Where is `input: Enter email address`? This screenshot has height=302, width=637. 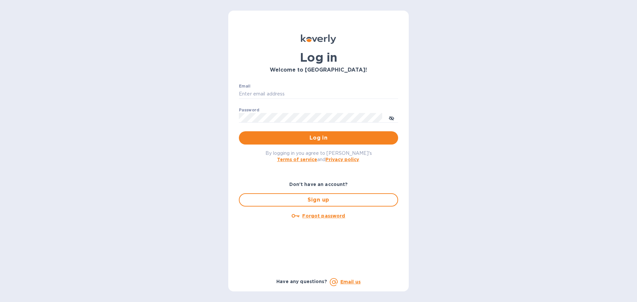 input: Enter email address is located at coordinates (318, 94).